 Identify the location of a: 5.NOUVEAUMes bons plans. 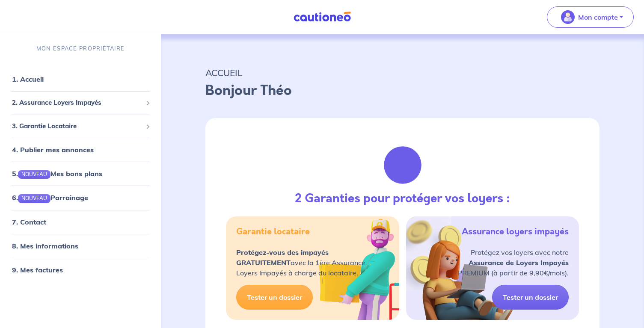
(57, 173).